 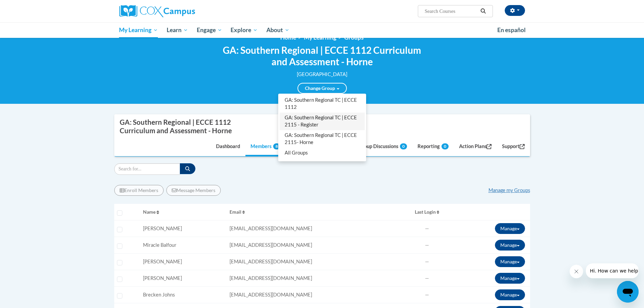 I want to click on span: My Learning, so click(x=138, y=30).